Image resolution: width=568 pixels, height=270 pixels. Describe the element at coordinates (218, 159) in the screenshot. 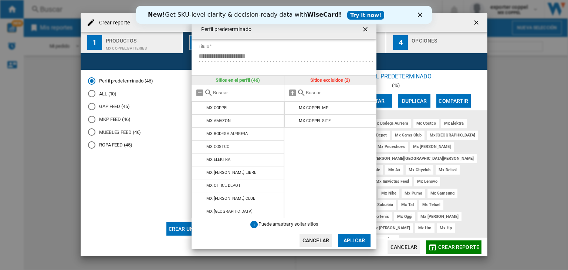

I see `div: MX ELEKTRA` at that location.